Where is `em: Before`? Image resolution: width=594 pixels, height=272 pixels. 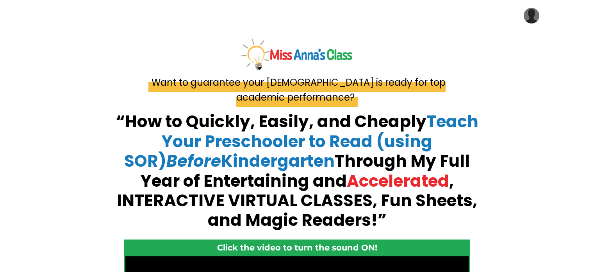 em: Before is located at coordinates (194, 161).